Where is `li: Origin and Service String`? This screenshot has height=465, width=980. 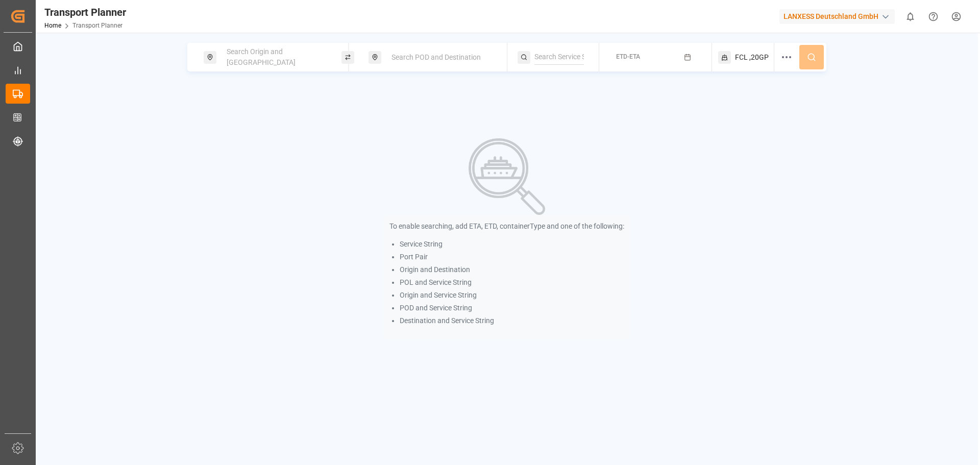 li: Origin and Service String is located at coordinates (512, 295).